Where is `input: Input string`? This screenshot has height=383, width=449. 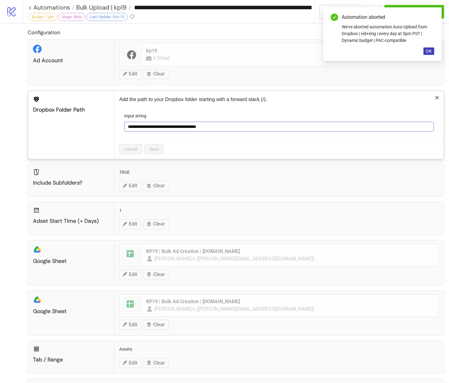
input: Input string is located at coordinates (279, 127).